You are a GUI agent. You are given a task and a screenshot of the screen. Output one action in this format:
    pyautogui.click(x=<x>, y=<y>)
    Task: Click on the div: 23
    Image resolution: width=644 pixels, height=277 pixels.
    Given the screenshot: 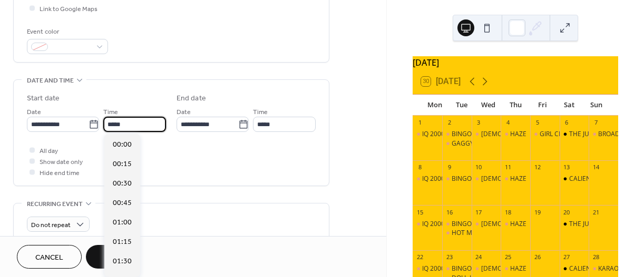 What is the action you would take?
    pyautogui.click(x=449, y=257)
    